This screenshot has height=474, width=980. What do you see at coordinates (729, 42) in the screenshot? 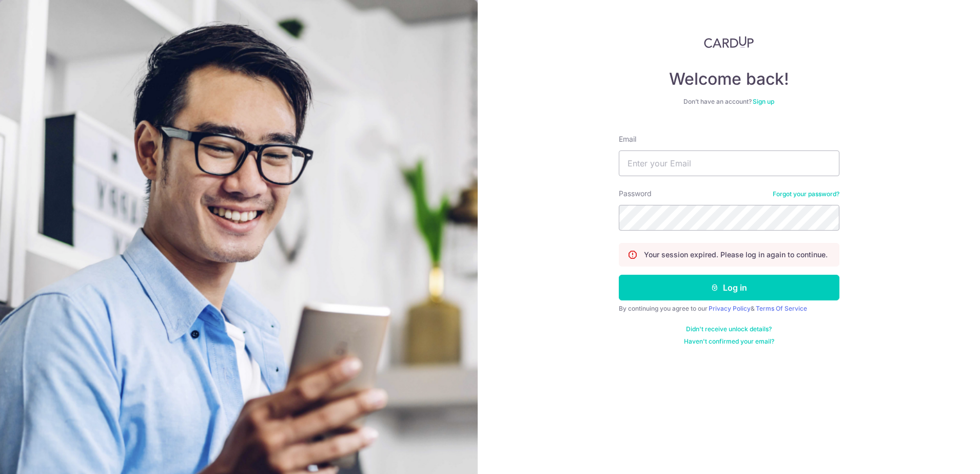
I see `img: CardUp Logo` at bounding box center [729, 42].